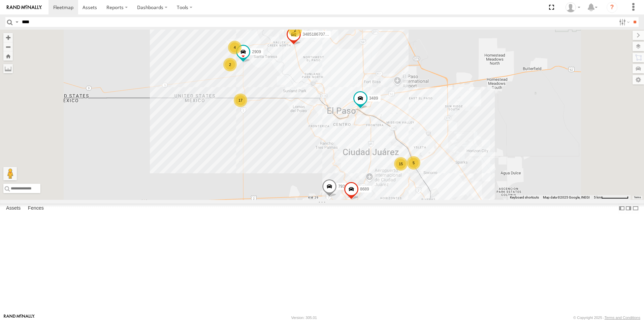  I want to click on button: Map Scale: 5 km per 77 pixels, so click(611, 197).